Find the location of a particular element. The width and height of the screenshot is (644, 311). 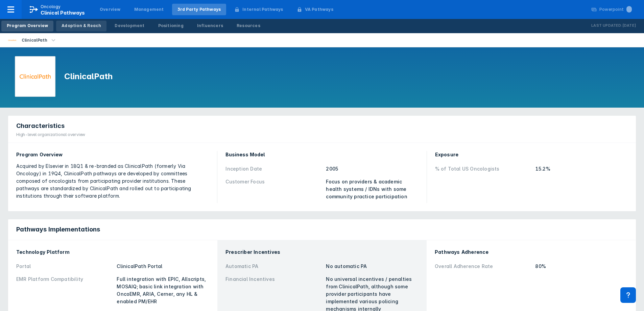

div: Technology Platform is located at coordinates (113, 252).